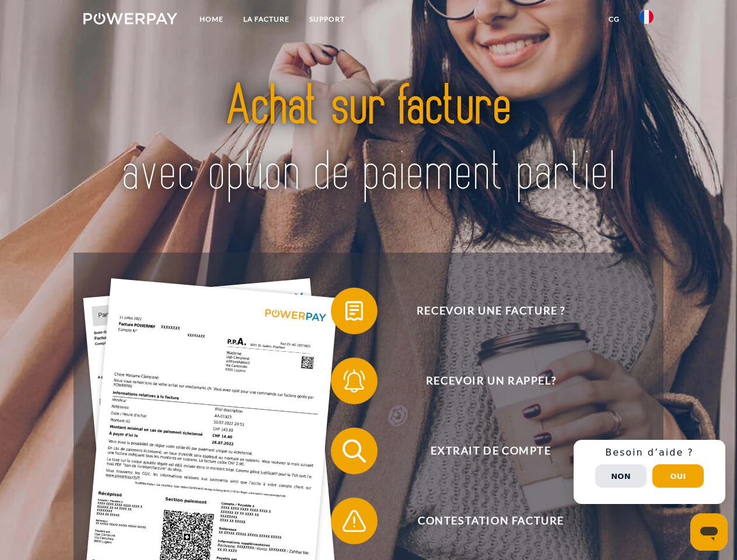 This screenshot has width=737, height=560. What do you see at coordinates (649, 452) in the screenshot?
I see `h3: Besoin d’aide ?` at bounding box center [649, 452].